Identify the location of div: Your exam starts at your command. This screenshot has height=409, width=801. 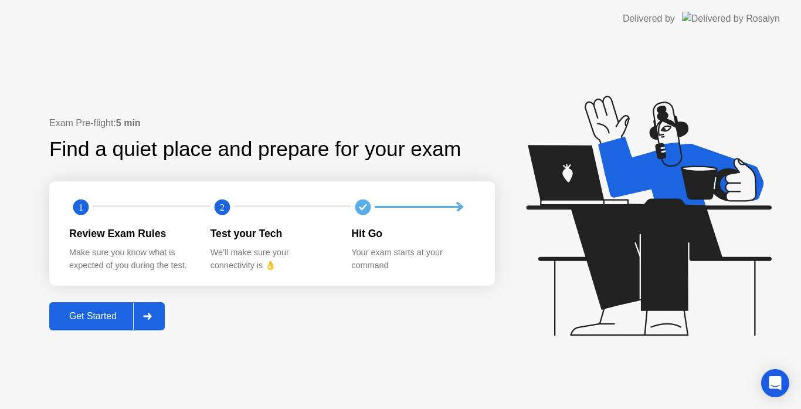
(412, 259).